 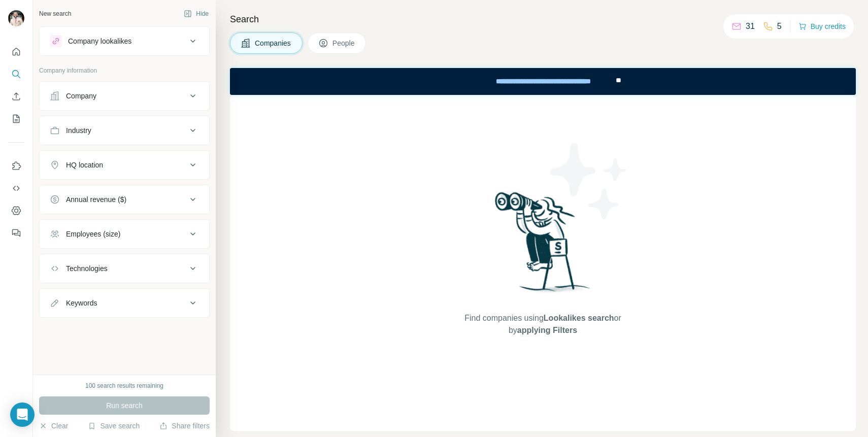 I want to click on button: Search, so click(x=16, y=74).